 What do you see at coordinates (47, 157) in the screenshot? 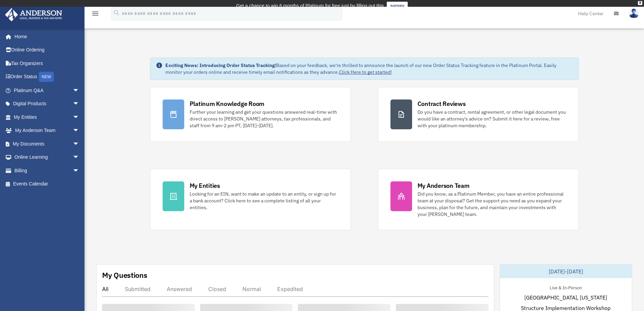
I see `a: Online Learningarrow_drop_down` at bounding box center [47, 157].